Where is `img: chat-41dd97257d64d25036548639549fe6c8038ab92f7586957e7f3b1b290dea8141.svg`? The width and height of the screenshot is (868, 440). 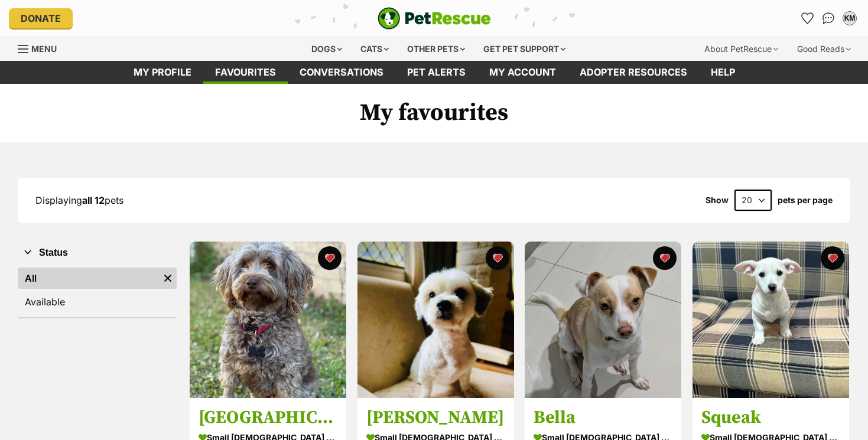
img: chat-41dd97257d64d25036548639549fe6c8038ab92f7586957e7f3b1b290dea8141.svg is located at coordinates (828, 18).